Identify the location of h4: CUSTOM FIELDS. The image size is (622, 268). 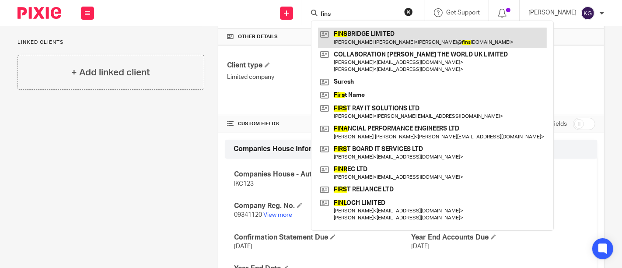
(319, 124).